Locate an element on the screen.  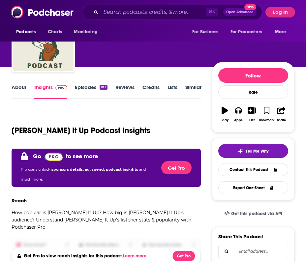
img: tell me why sparkle is located at coordinates (240, 151).